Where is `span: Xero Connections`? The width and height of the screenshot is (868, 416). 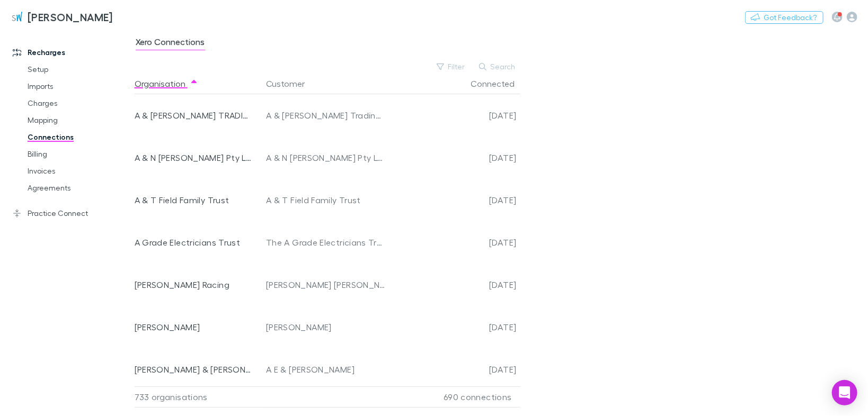
span: Xero Connections is located at coordinates (170, 44).